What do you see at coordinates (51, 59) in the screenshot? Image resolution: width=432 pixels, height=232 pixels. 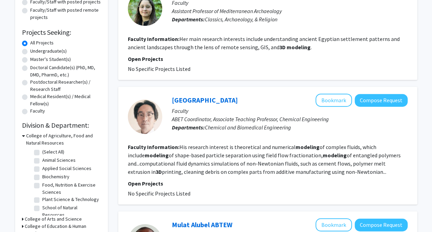 I see `label: Master's Student(s)` at bounding box center [51, 59].